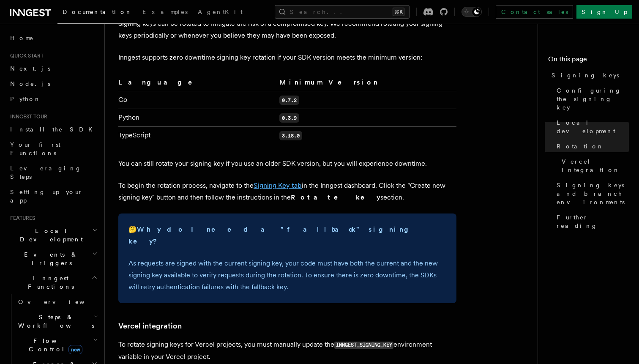  Describe the element at coordinates (53, 99) in the screenshot. I see `a: Python` at that location.